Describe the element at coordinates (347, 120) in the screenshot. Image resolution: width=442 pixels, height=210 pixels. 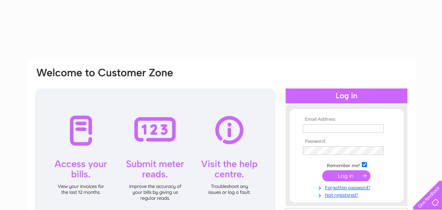
I see `th: Email Address:` at that location.